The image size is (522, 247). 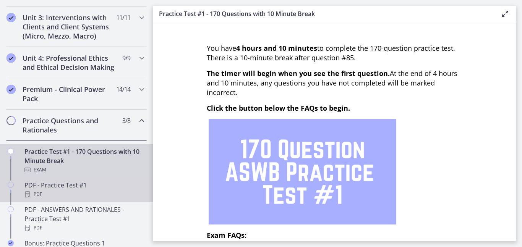 What do you see at coordinates (298, 73) in the screenshot?
I see `span: The timer will begin when you see the first question.` at bounding box center [298, 73].